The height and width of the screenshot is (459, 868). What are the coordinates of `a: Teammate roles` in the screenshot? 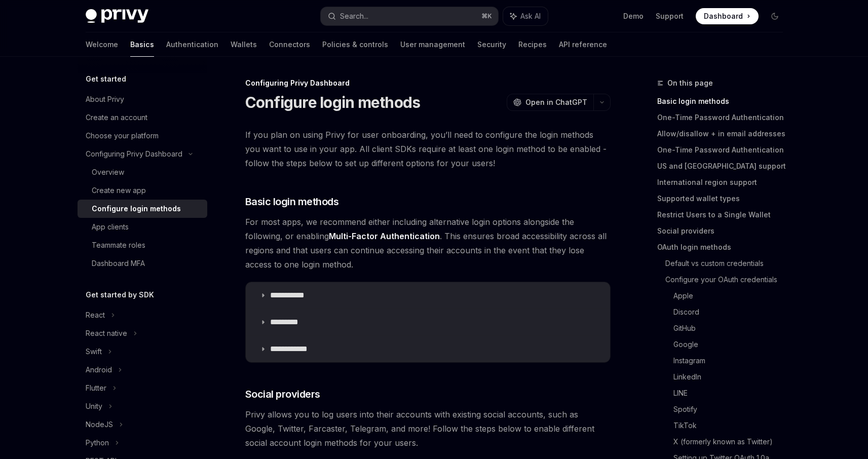 It's located at (142, 245).